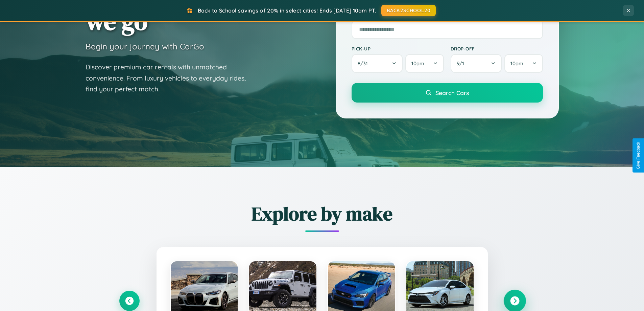 This screenshot has height=311, width=644. Describe the element at coordinates (377, 63) in the screenshot. I see `button: 8/31` at that location.